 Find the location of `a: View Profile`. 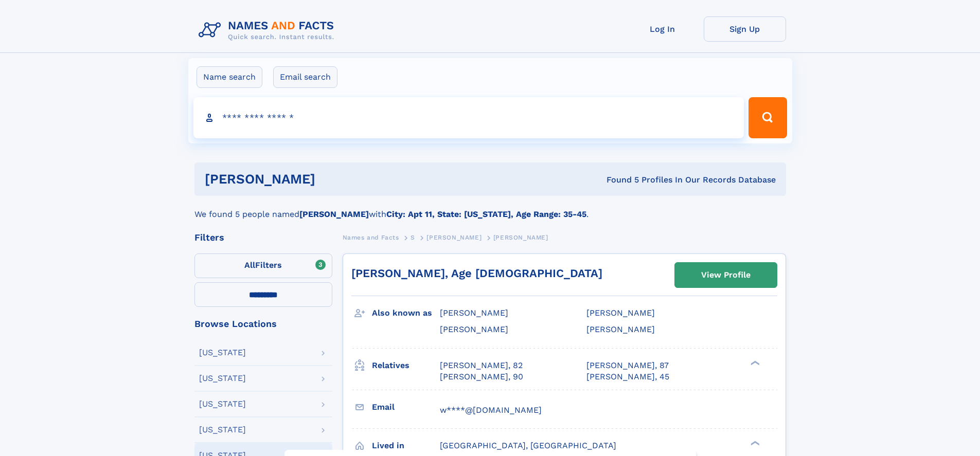

a: View Profile is located at coordinates (726, 275).